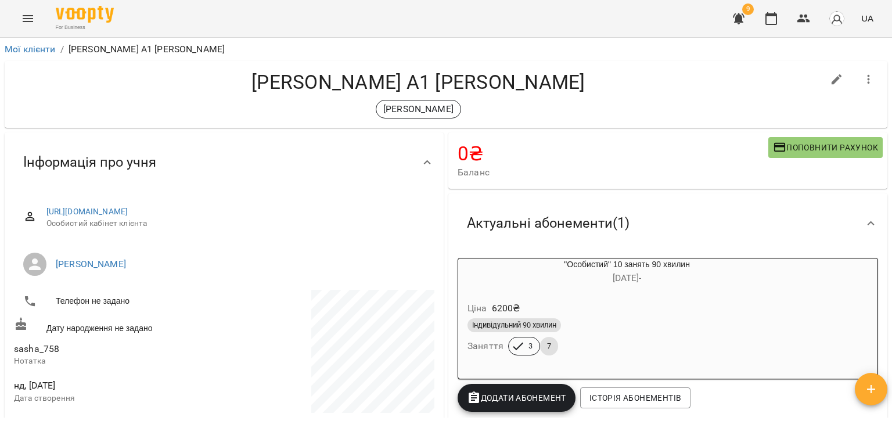 The image size is (892, 424). Describe the element at coordinates (118, 325) in the screenshot. I see `div: Дату народження не задано` at that location.